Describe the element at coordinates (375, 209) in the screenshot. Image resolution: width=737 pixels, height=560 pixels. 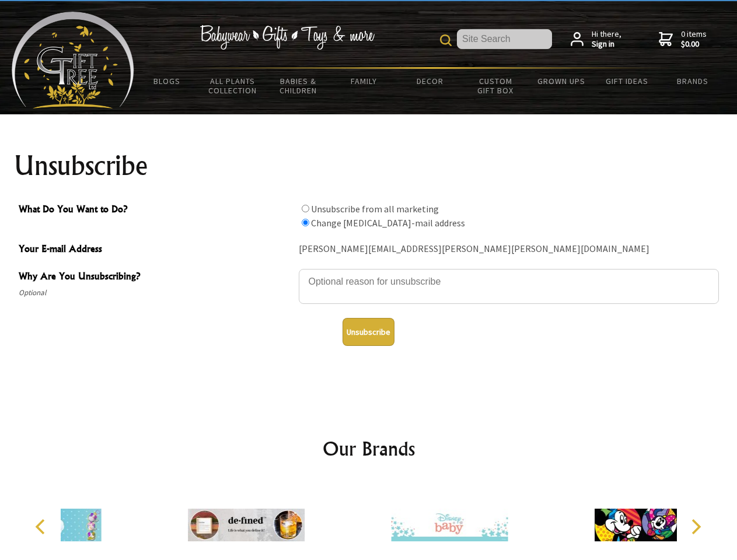
I see `label: Unsubscribe from all marketing` at that location.